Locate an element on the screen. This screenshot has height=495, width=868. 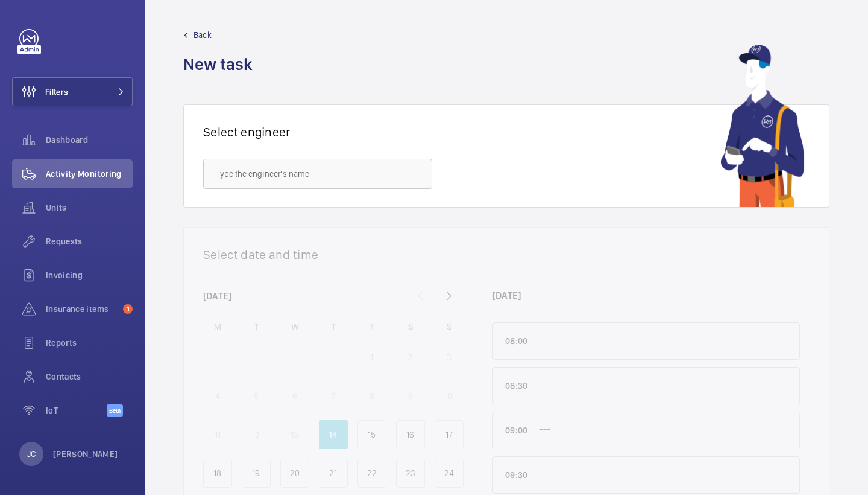
span: Units is located at coordinates (89, 207).